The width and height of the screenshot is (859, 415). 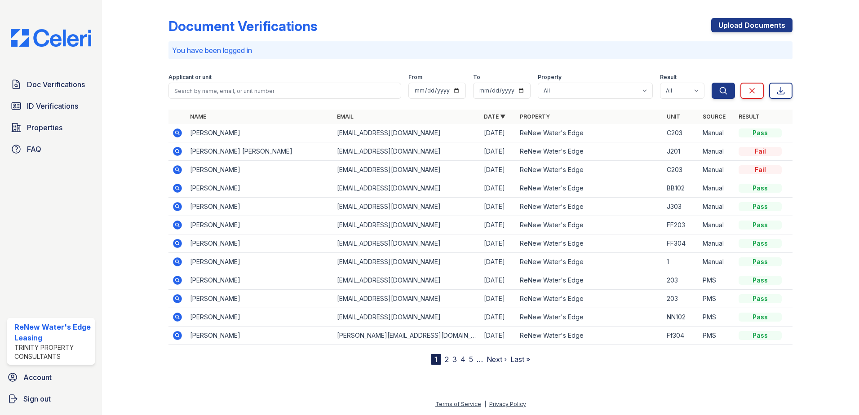 I want to click on td: NN102, so click(x=681, y=317).